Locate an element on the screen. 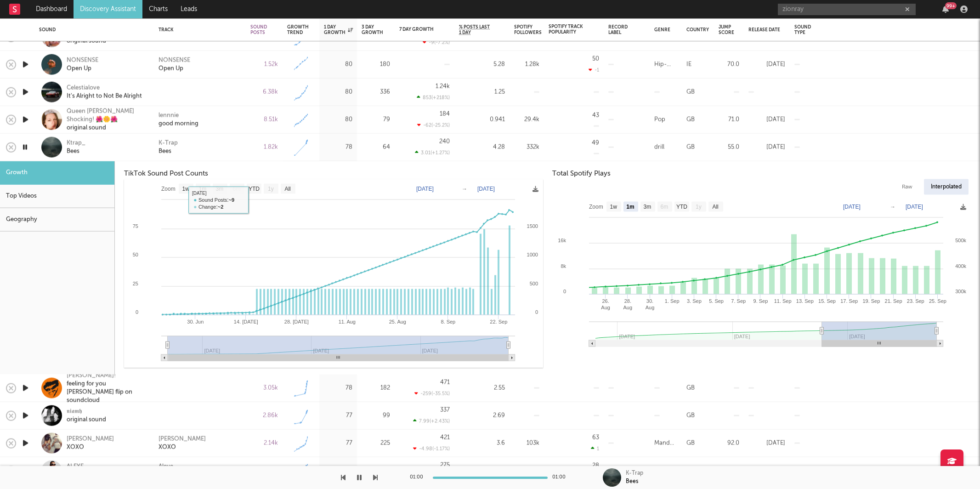  div: 01:00 is located at coordinates (419, 477).